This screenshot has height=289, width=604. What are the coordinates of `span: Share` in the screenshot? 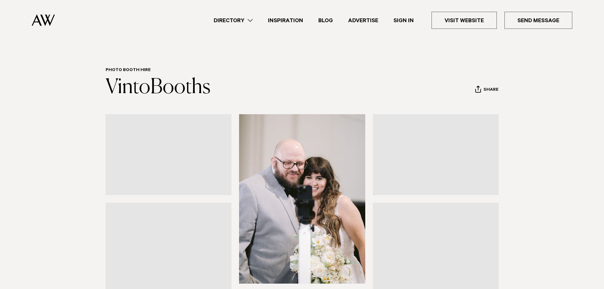 It's located at (491, 90).